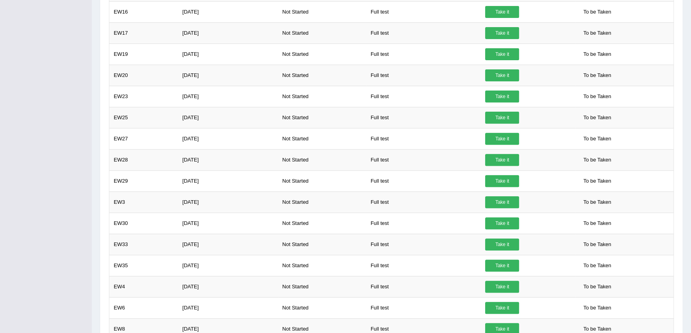 Image resolution: width=691 pixels, height=333 pixels. Describe the element at coordinates (144, 96) in the screenshot. I see `td: EW23` at that location.